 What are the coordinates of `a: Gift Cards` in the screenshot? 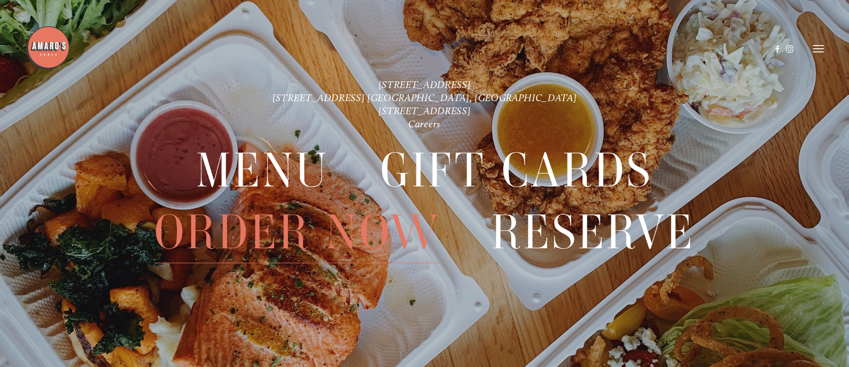 It's located at (517, 170).